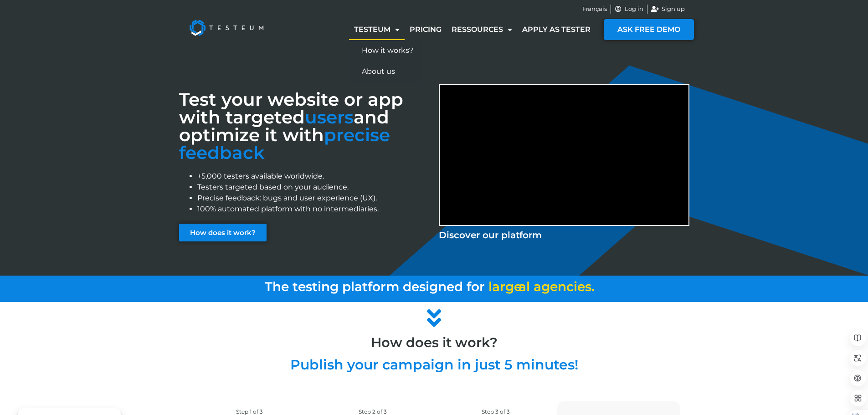 This screenshot has height=415, width=868. I want to click on ul: Testeum, so click(386, 61).